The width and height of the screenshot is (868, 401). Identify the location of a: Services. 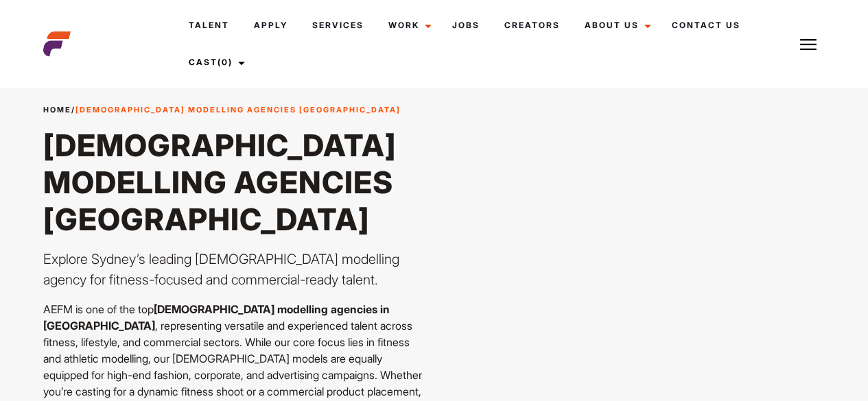
(338, 26).